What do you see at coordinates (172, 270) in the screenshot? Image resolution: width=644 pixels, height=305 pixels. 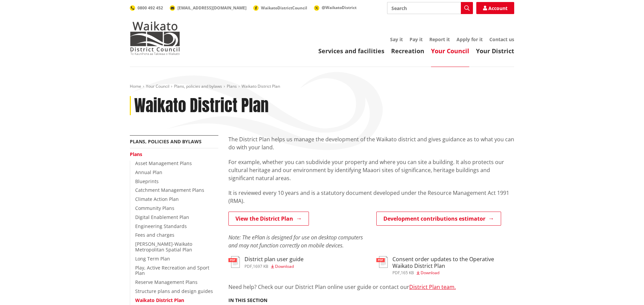 I see `a: Play, Active Recreation and Sport Plan` at bounding box center [172, 270].